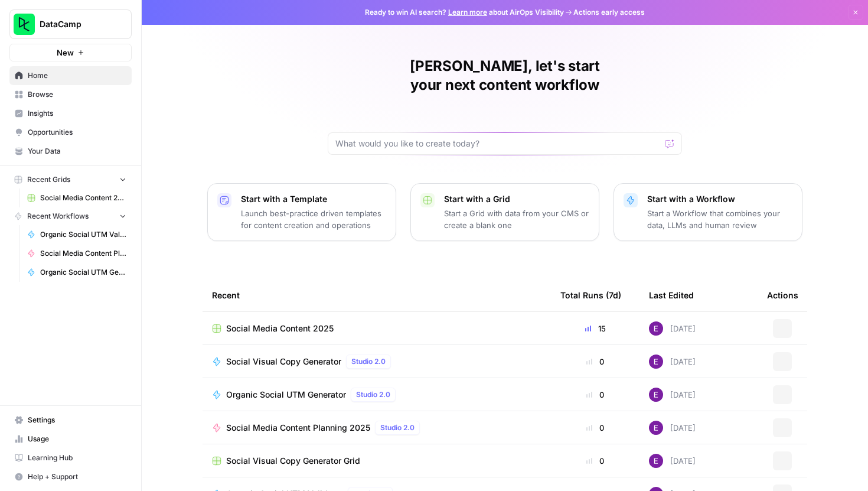 The height and width of the screenshot is (491, 868). Describe the element at coordinates (77, 234) in the screenshot. I see `a: Organic Social UTM Validator` at that location.